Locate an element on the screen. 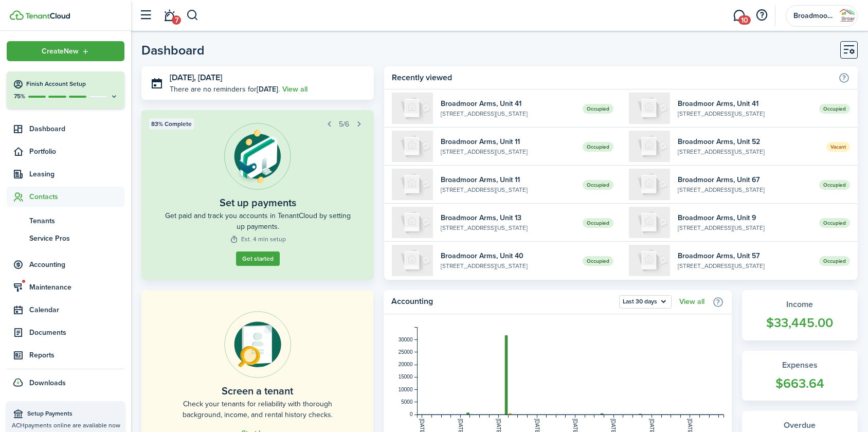  span: Setup Payments is located at coordinates (73, 414).